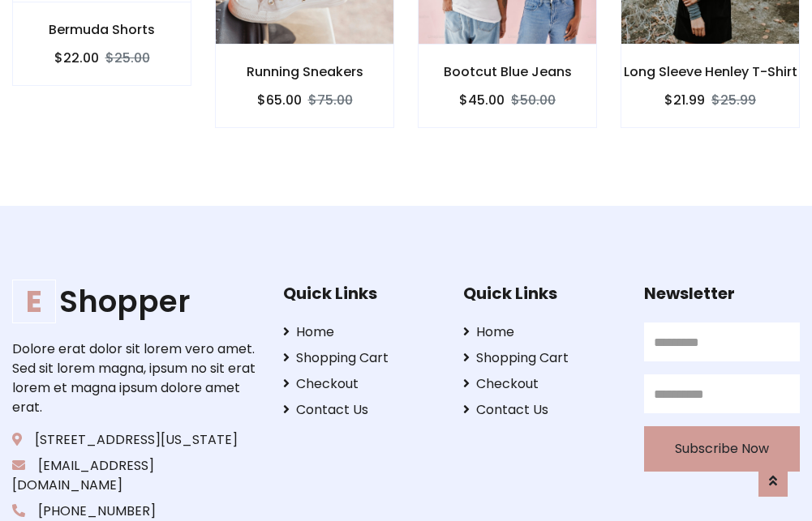 The height and width of the screenshot is (521, 812). What do you see at coordinates (34, 302) in the screenshot?
I see `span: E` at bounding box center [34, 302].